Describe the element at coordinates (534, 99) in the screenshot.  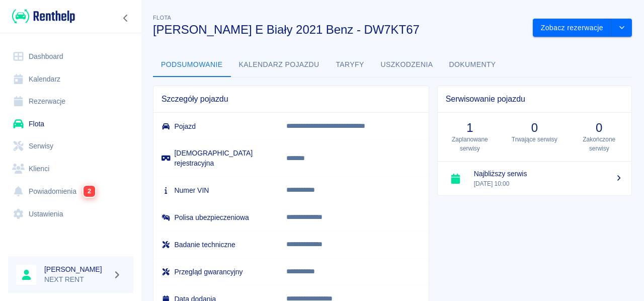
I see `span: Serwisowanie pojazdu` at that location.